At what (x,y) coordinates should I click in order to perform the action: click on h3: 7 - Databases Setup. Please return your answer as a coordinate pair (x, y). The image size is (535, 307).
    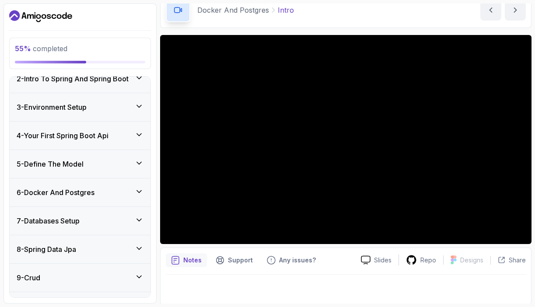
    Looking at the image, I should click on (48, 221).